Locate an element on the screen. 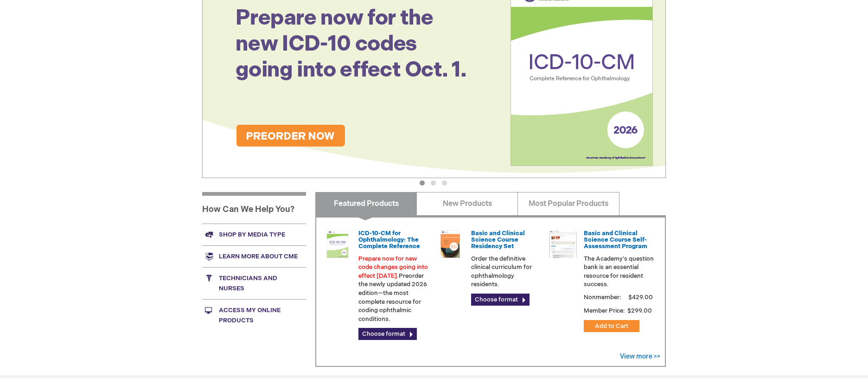  a: ICD-10-CM for Ophthalmology: The Complete Reference is located at coordinates (389, 240).